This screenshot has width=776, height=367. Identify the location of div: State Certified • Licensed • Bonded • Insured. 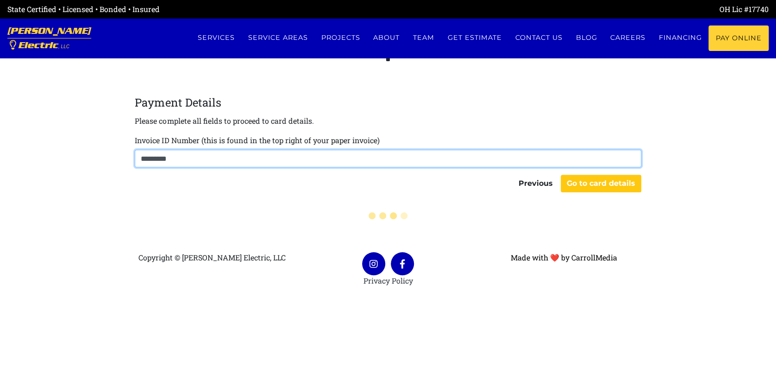
(198, 9).